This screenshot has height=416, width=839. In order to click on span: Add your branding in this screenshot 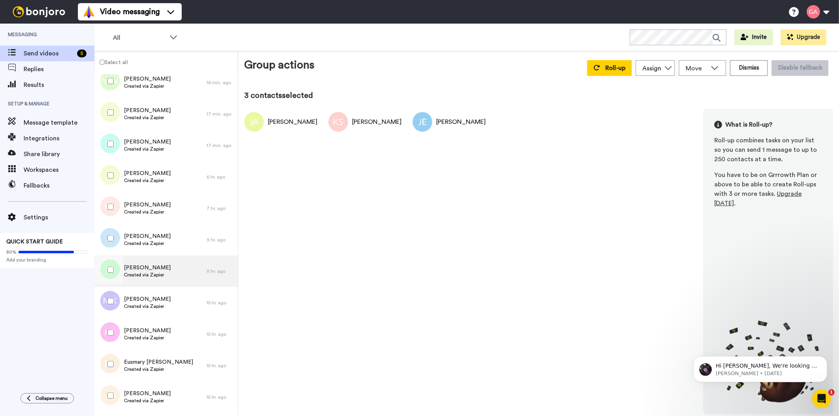, I will do `click(47, 260)`.